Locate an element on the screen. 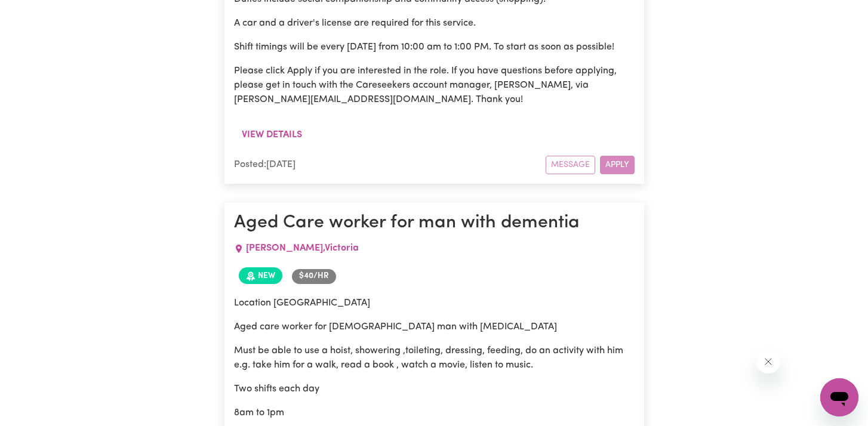  p: Two shifts each day is located at coordinates (434, 389).